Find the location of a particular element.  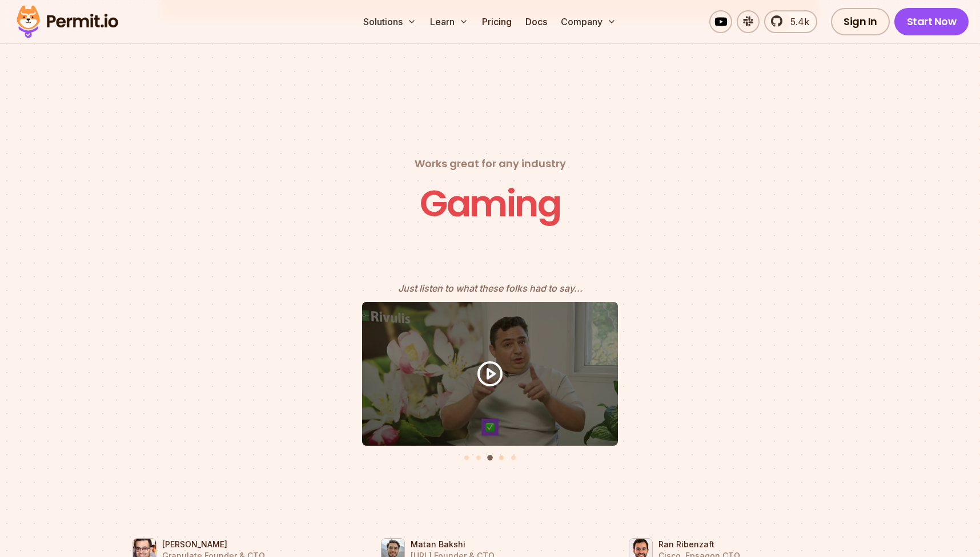

li: 3 of 5 is located at coordinates (490, 376).